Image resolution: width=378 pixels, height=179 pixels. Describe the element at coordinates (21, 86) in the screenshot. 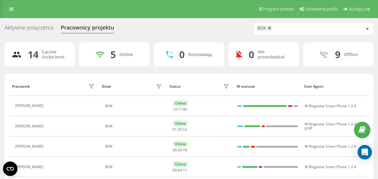

I see `div: Pracownik` at that location.